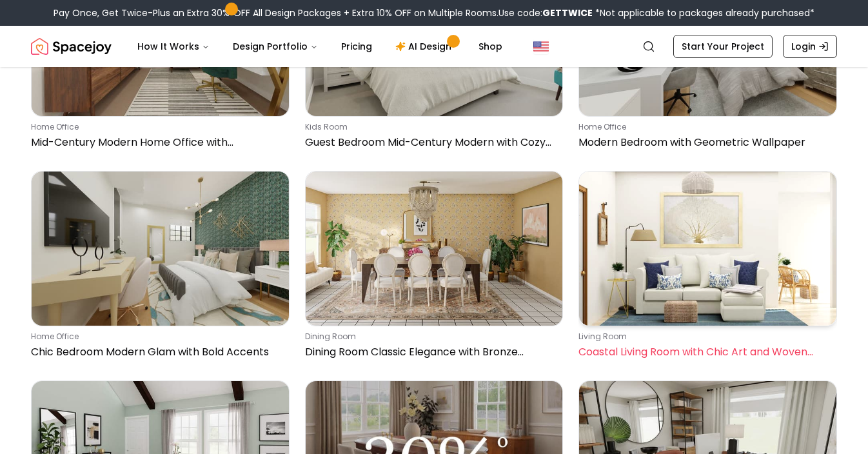  What do you see at coordinates (71, 46) in the screenshot?
I see `a: Spacejoy` at bounding box center [71, 46].